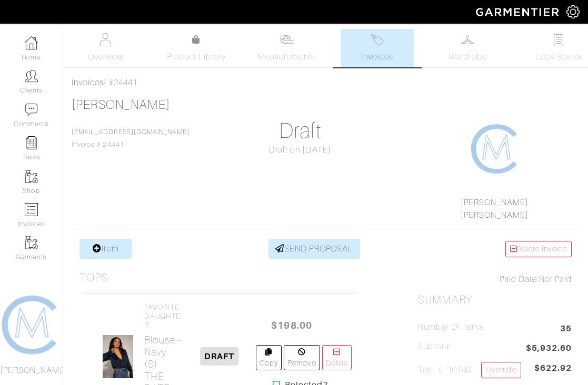 The height and width of the screenshot is (385, 588). Describe the element at coordinates (31, 209) in the screenshot. I see `img: orders-icon-0abe47150d42831381b5fb84f609e132dff9fe21cb692f30cb5eec754e2cba89.png` at that location.